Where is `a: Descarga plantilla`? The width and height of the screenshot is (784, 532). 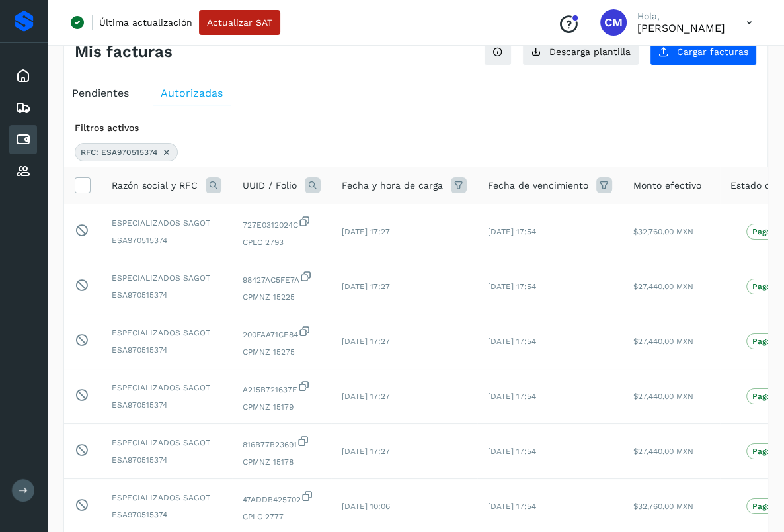
a: Descarga plantilla is located at coordinates (581, 52).